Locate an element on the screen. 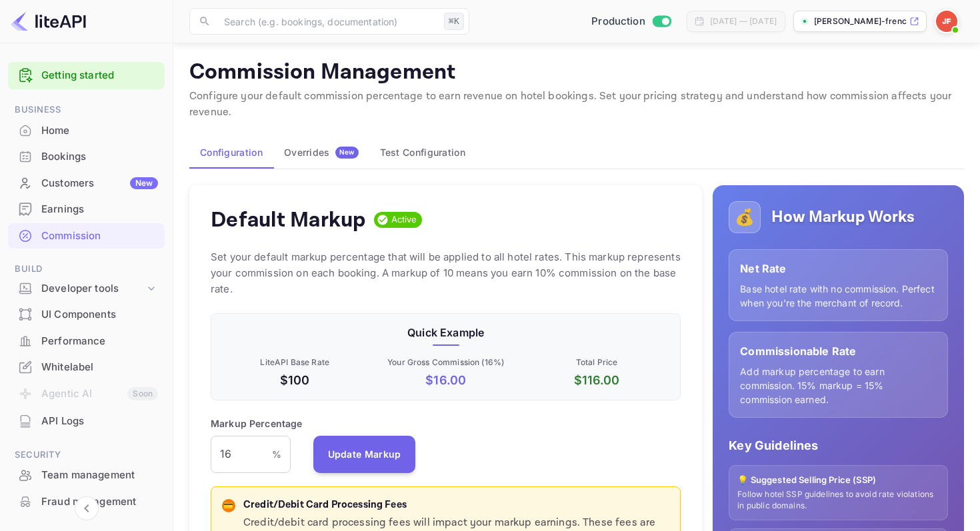 This screenshot has height=531, width=980. p: $ 16.00 is located at coordinates (445, 380).